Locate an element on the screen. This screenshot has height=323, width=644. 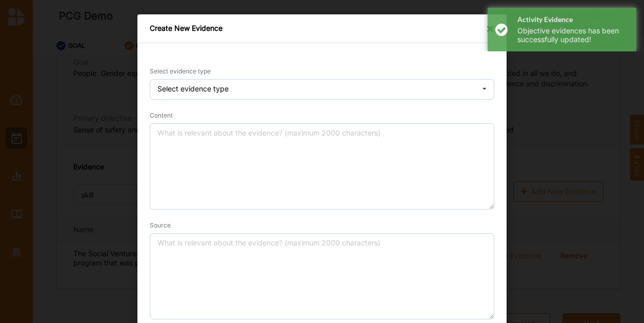
div: Create New Evidence is located at coordinates (186, 29).